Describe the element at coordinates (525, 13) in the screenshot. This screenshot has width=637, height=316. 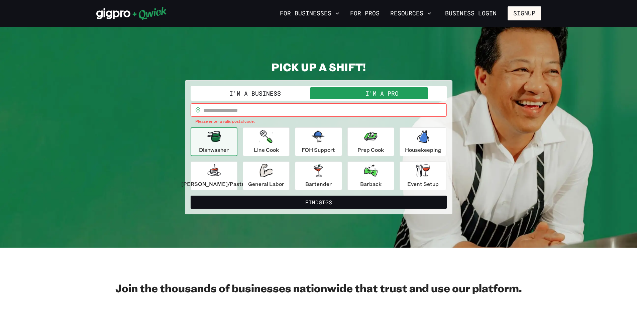
I see `button: Signup` at that location.